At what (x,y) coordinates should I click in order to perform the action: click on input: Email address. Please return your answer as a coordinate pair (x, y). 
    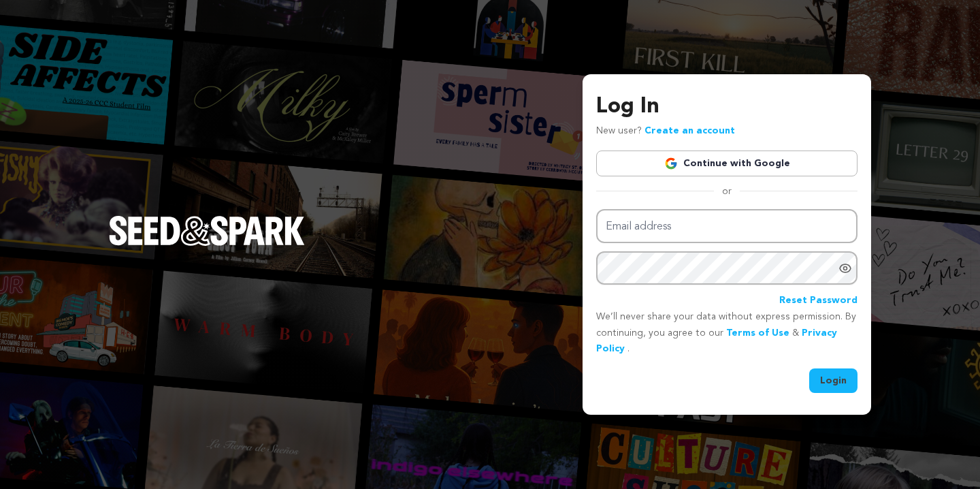
    Looking at the image, I should click on (727, 226).